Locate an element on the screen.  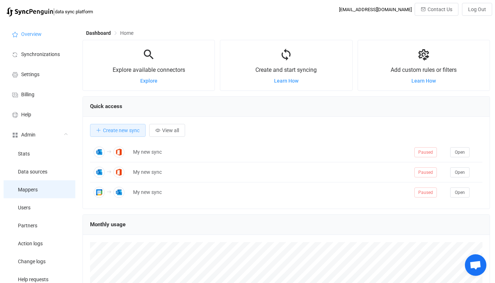
span: Mappers is located at coordinates (28, 190).